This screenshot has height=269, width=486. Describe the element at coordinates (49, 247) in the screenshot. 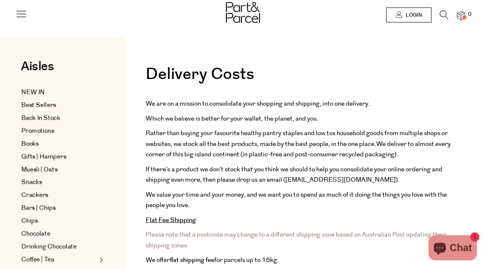

I see `span: Drinking Chocolate` at that location.